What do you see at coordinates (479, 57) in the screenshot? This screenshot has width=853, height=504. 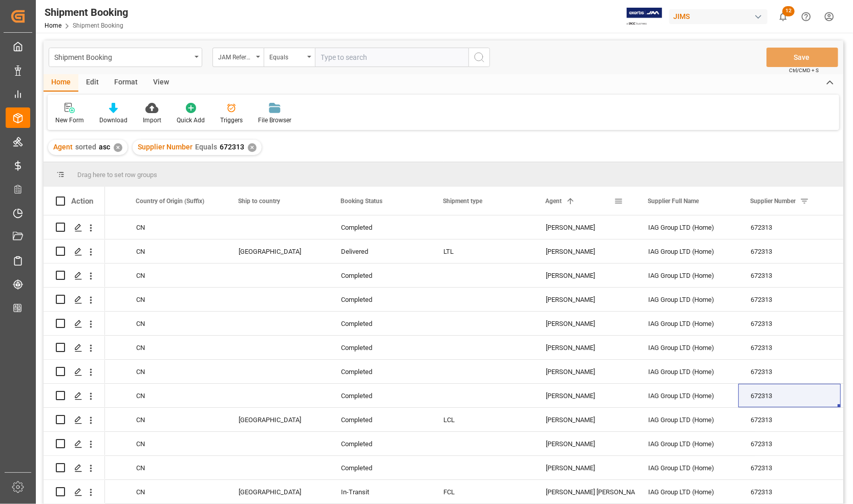 I see `button: search button` at bounding box center [479, 57].